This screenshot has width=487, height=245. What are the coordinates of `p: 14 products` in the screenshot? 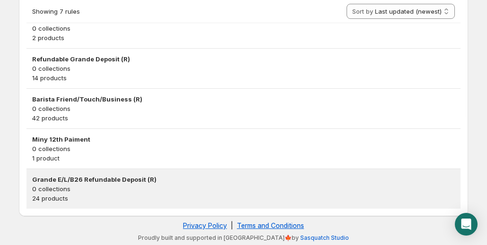 It's located at (243, 78).